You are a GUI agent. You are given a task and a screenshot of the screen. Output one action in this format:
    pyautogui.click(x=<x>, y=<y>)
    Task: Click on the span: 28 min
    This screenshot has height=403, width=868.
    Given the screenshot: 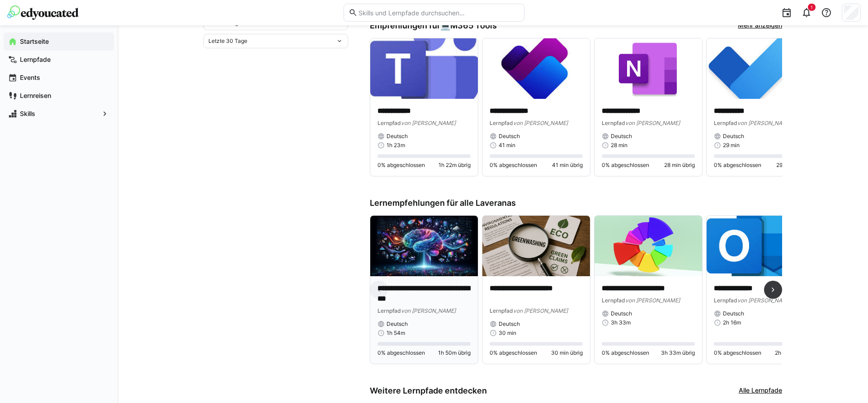 What is the action you would take?
    pyautogui.click(x=619, y=146)
    